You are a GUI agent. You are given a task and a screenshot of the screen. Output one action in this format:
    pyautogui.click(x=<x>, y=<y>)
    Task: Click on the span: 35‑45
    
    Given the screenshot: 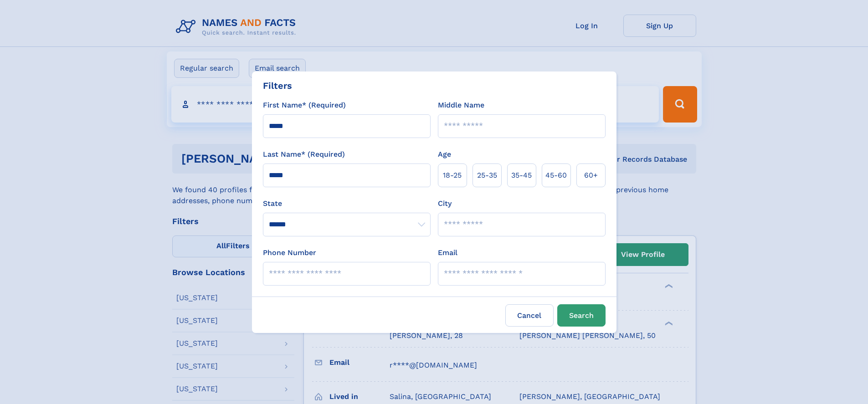 What is the action you would take?
    pyautogui.click(x=521, y=176)
    